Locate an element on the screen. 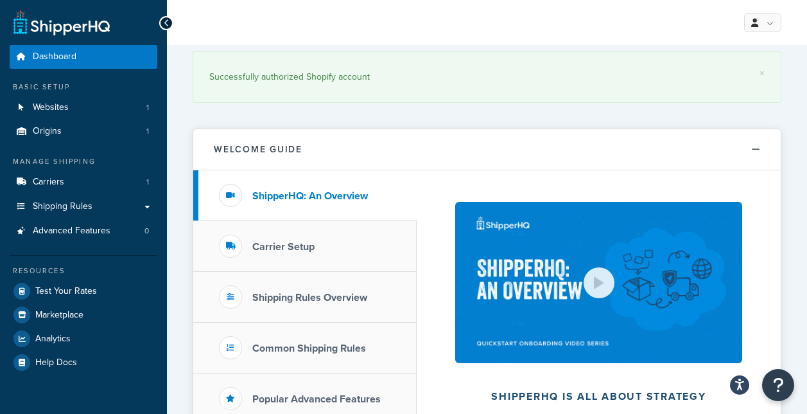  button: Welcome Guide is located at coordinates (487, 150).